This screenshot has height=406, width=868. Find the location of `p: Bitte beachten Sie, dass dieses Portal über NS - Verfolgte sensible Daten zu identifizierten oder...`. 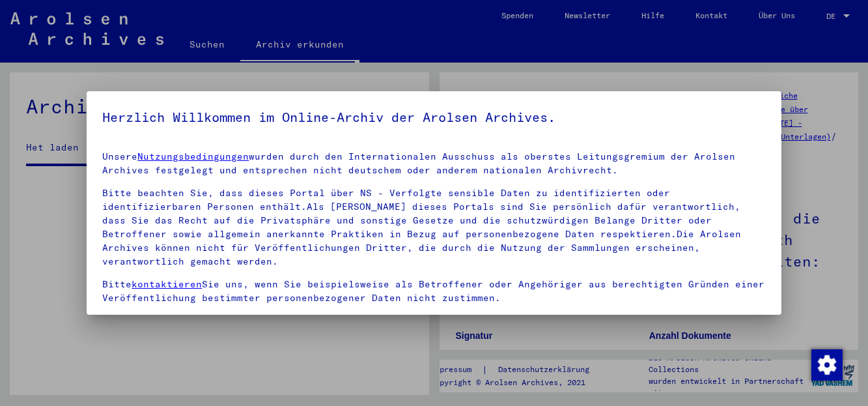

p: Bitte beachten Sie, dass dieses Portal über NS - Verfolgte sensible Daten zu identifizierten oder... is located at coordinates (434, 227).